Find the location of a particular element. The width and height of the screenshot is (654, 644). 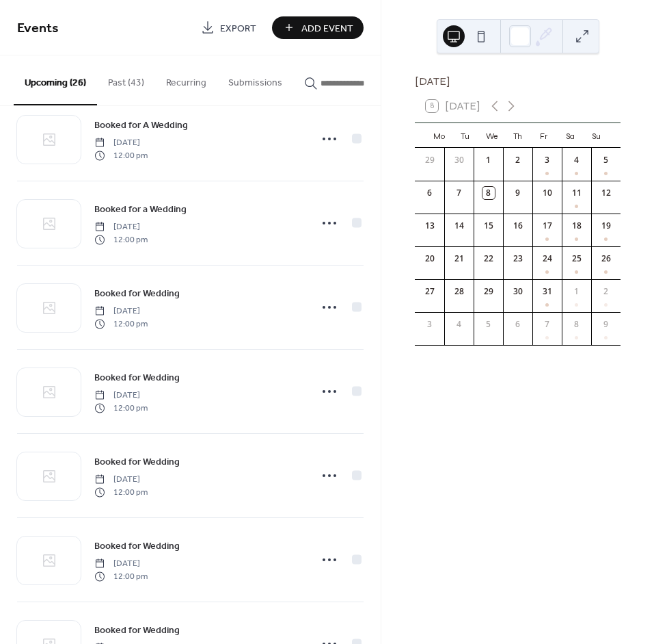

div: Th is located at coordinates (518, 136).